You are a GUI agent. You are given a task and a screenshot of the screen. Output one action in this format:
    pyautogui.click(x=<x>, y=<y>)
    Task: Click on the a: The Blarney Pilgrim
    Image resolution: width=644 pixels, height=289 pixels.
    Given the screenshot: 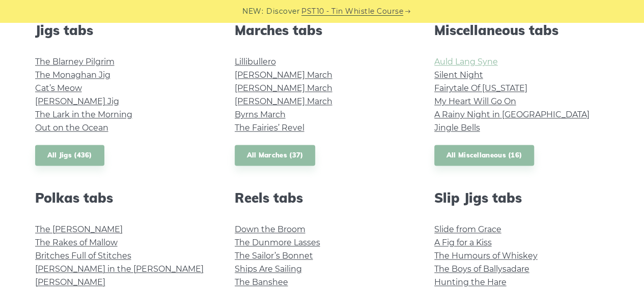 What is the action you would take?
    pyautogui.click(x=75, y=62)
    